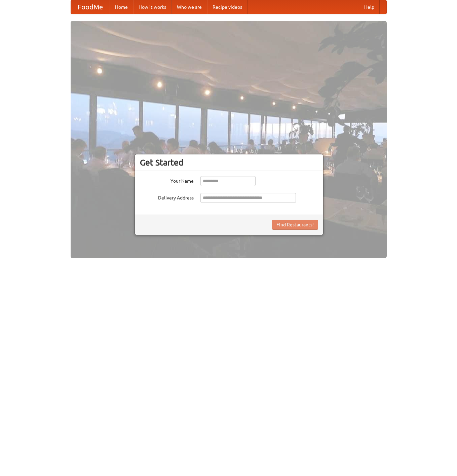 This screenshot has height=476, width=457. I want to click on a: Who we are, so click(189, 7).